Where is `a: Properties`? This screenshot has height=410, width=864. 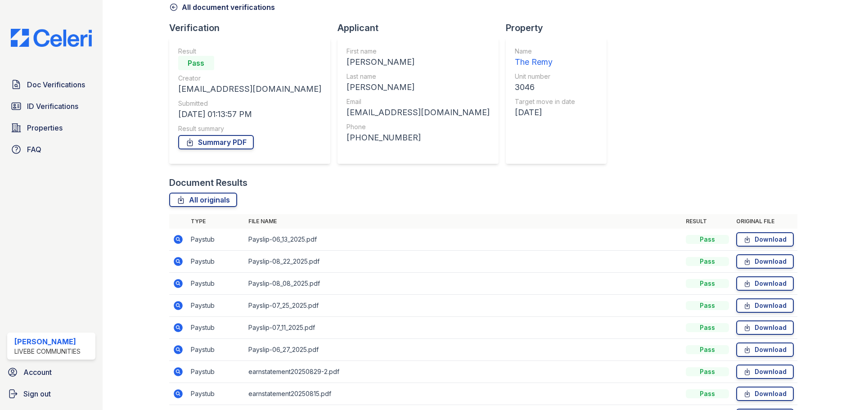 a: Properties is located at coordinates (51, 128).